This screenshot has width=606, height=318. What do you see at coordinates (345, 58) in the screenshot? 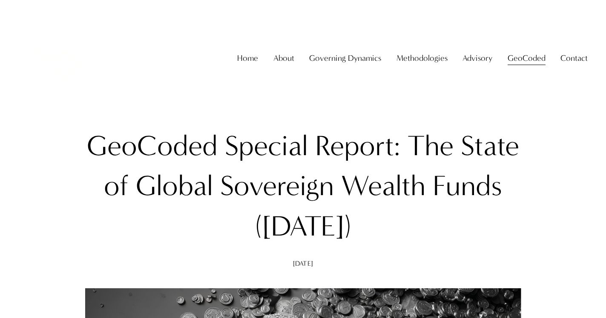
I see `span: Governing Dynamics` at bounding box center [345, 58].